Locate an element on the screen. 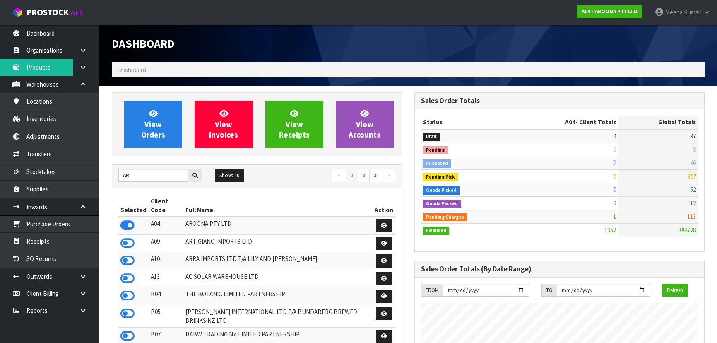 The image size is (717, 343). span: Finalised is located at coordinates (436, 231).